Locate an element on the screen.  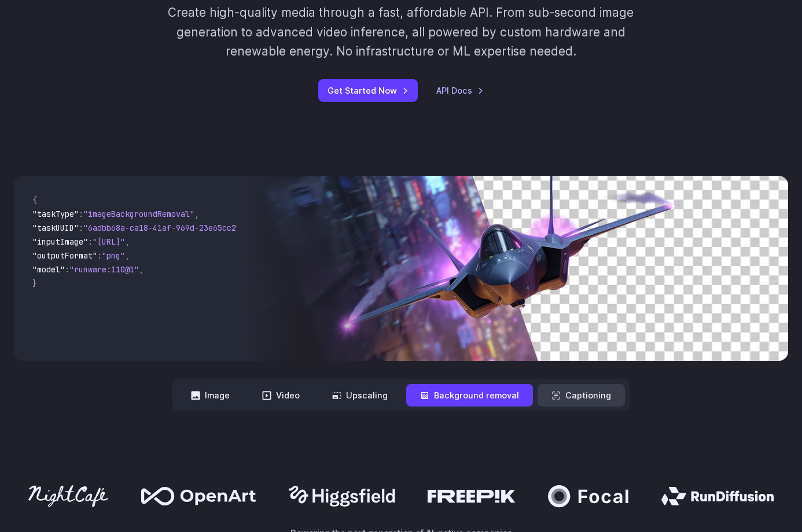
span: "6adbb68a-ca18-41af-969d-23e65cc2729c" is located at coordinates (171, 228).